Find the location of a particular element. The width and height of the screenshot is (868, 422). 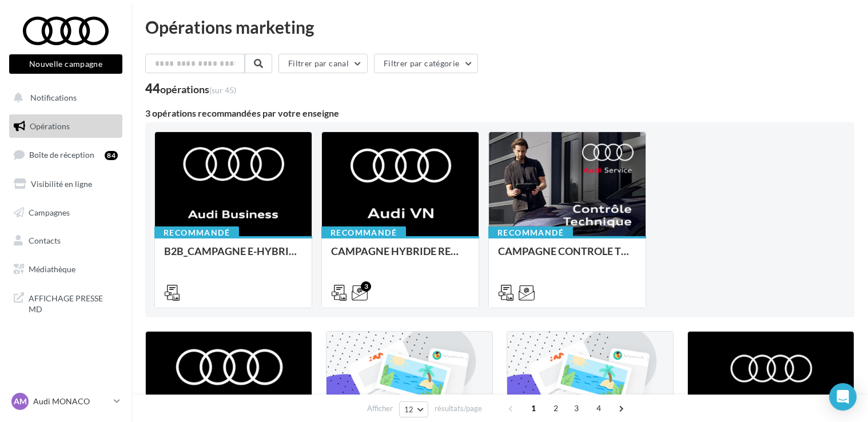

a: Visibilité en ligne is located at coordinates (66, 184).